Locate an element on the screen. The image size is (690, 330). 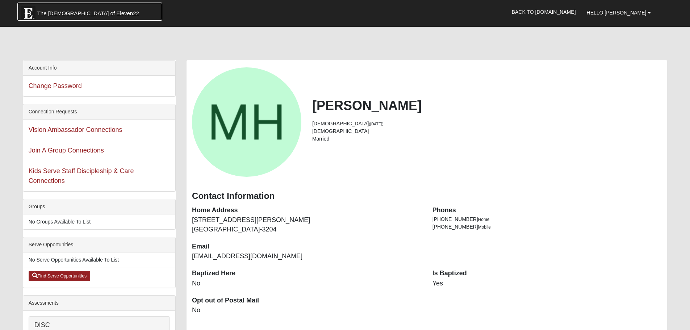
dt: Baptized Here is located at coordinates (307, 274).